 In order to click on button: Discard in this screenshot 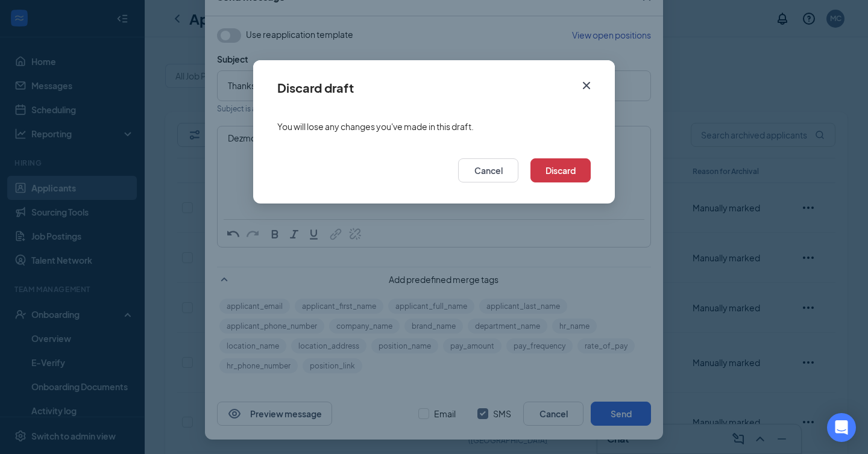, I will do `click(560, 171)`.